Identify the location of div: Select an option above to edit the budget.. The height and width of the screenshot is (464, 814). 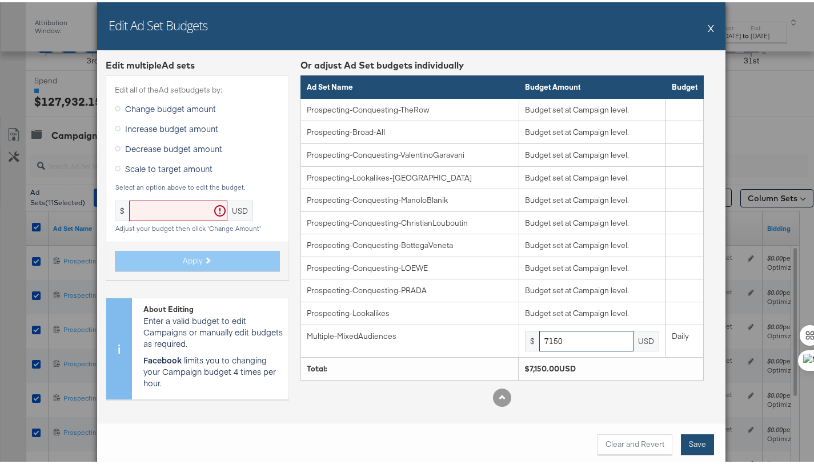
(197, 185).